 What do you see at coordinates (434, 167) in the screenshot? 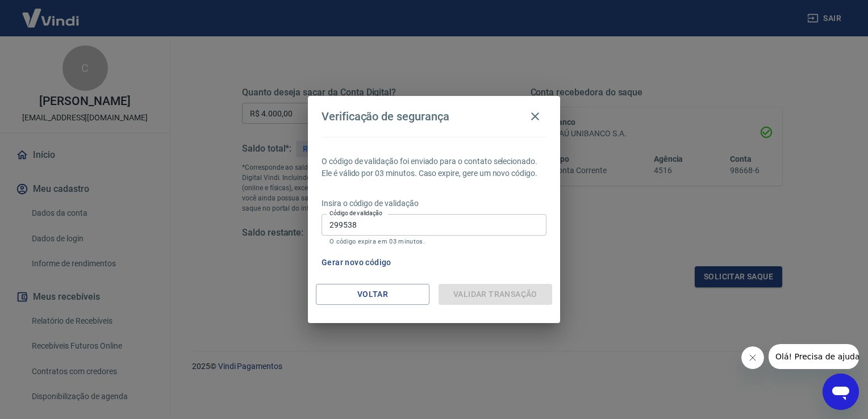
I see `p: O código de validação foi enviado para o contato selecionado. Ele é válido por 03 minutos. Caso e...` at bounding box center [434, 167].